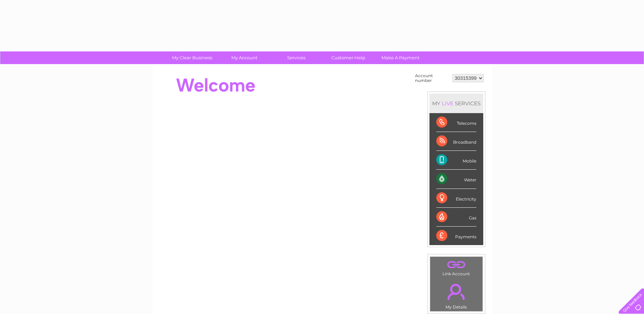 This screenshot has height=314, width=644. Describe the element at coordinates (448, 103) in the screenshot. I see `div: LIVE` at that location.